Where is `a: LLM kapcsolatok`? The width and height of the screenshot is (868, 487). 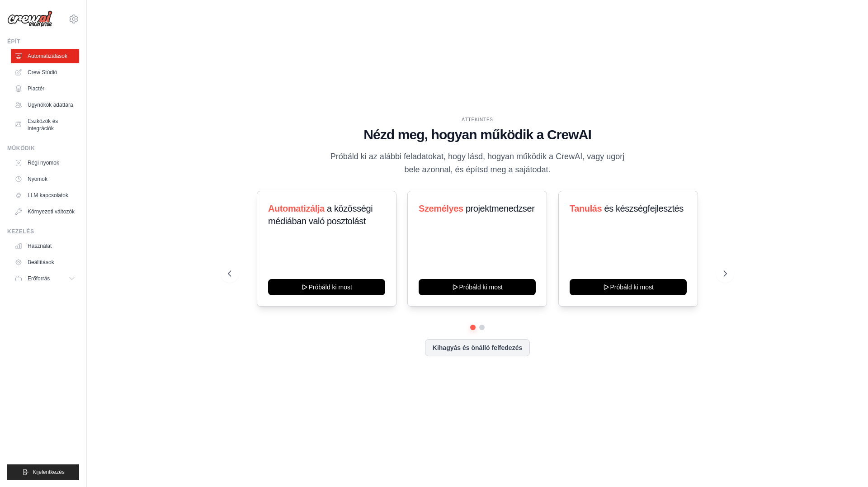 a: LLM kapcsolatok is located at coordinates (44, 195).